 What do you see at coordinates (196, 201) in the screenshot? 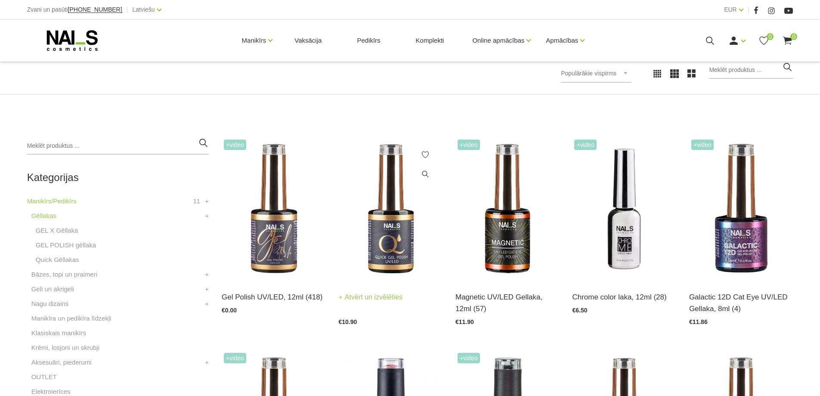
I see `span: 11` at bounding box center [196, 201].